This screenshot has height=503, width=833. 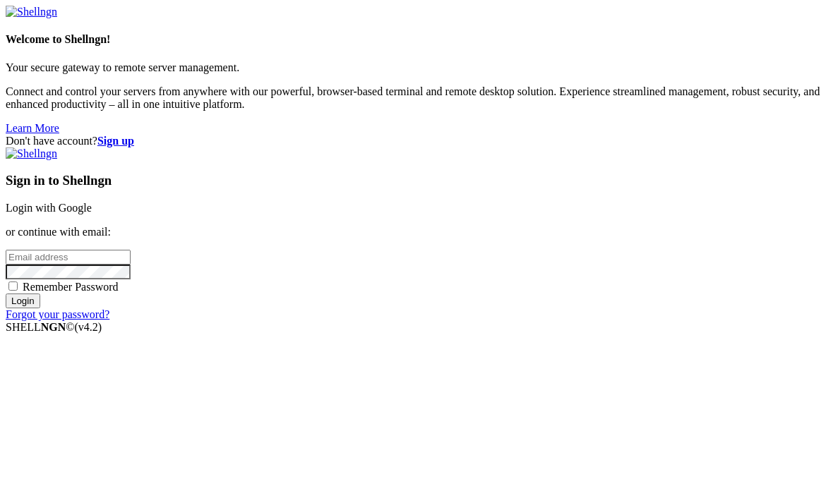 I want to click on input: Login, so click(x=23, y=301).